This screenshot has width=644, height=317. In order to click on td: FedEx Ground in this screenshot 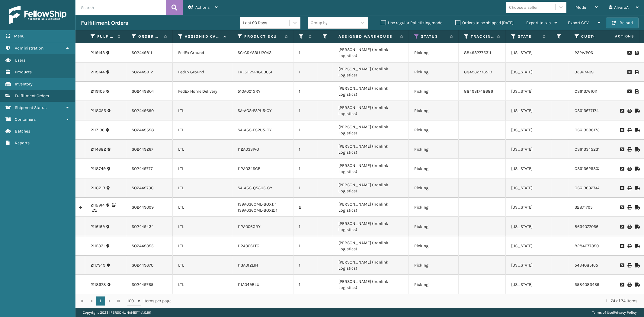, I will do `click(203, 72)`.